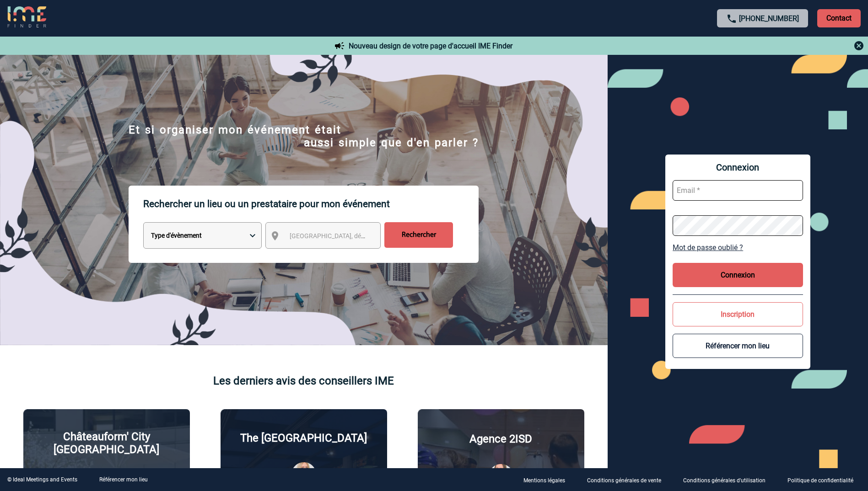 The image size is (868, 491). What do you see at coordinates (501, 439) in the screenshot?
I see `p: Agence 2ISD` at bounding box center [501, 439].